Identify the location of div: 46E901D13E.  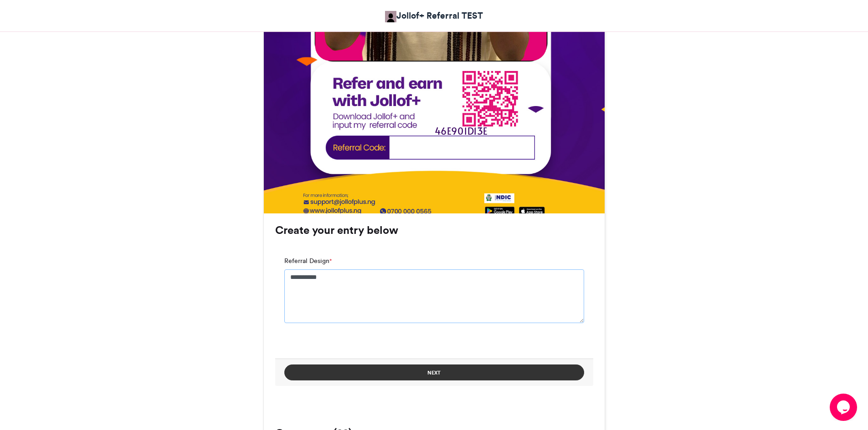
(460, 130).